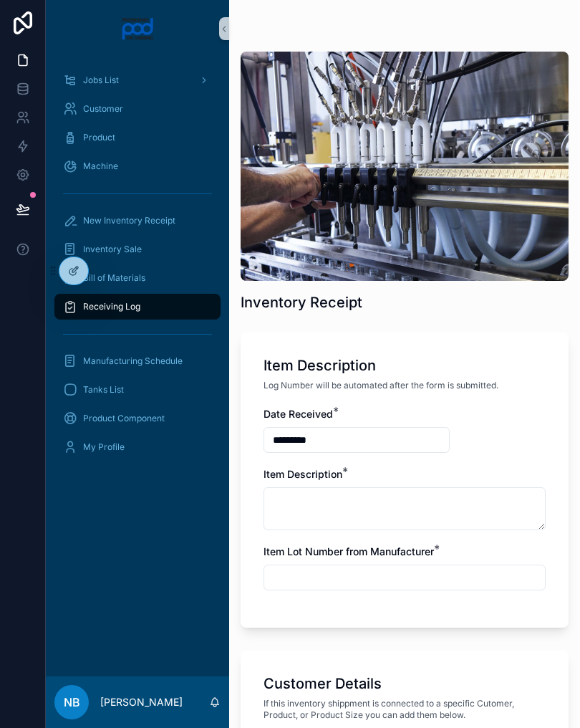  I want to click on a: New Inventory Receipt, so click(138, 220).